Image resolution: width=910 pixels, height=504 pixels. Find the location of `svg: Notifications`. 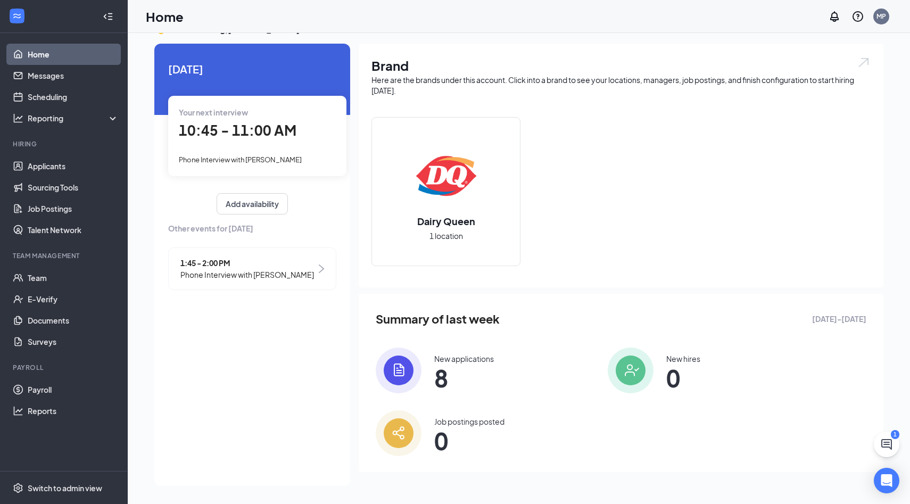

svg: Notifications is located at coordinates (835, 17).